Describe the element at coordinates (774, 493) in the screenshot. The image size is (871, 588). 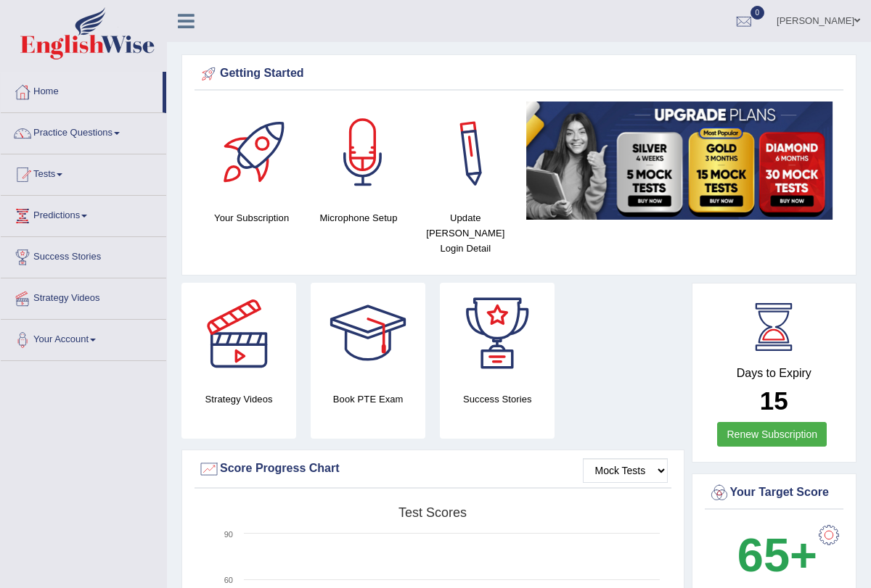
I see `div: Your Target Score` at that location.